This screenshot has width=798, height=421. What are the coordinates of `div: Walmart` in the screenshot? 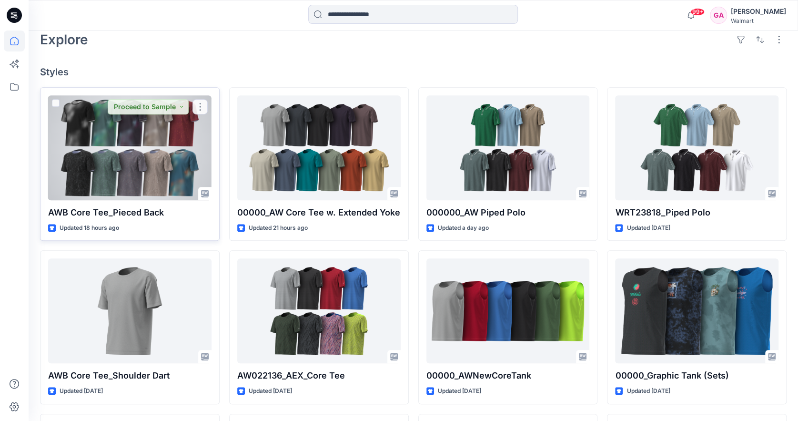 It's located at (759, 20).